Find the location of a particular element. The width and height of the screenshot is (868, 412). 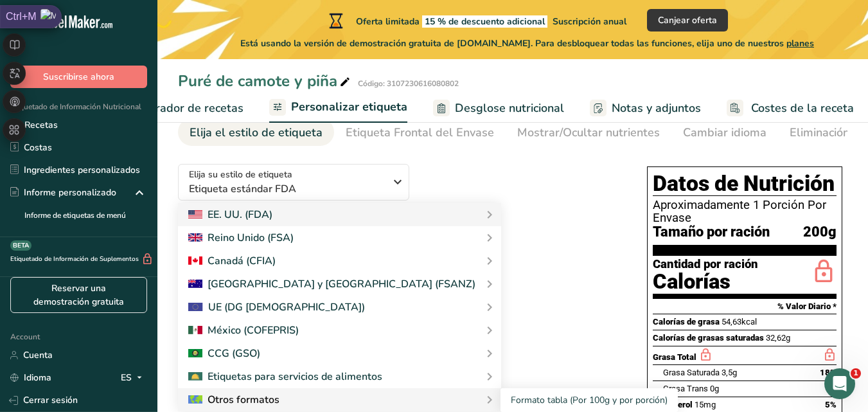

span: 15 % de descuento adicional is located at coordinates (485, 21).